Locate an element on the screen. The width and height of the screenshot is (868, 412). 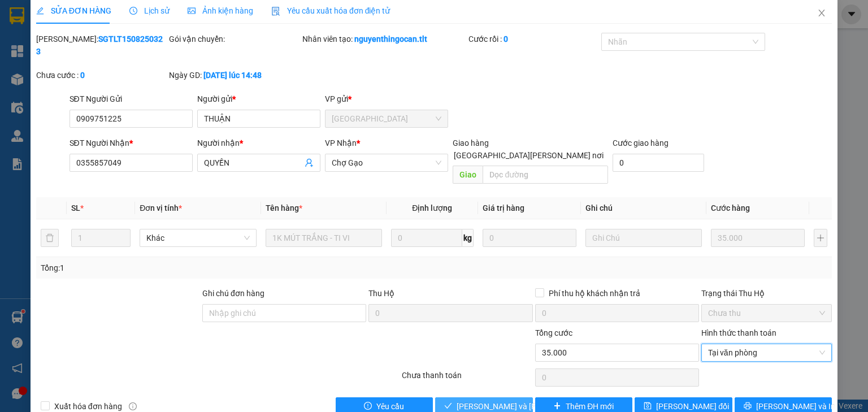
text: CGTLT1508250066 is located at coordinates (129, 63).